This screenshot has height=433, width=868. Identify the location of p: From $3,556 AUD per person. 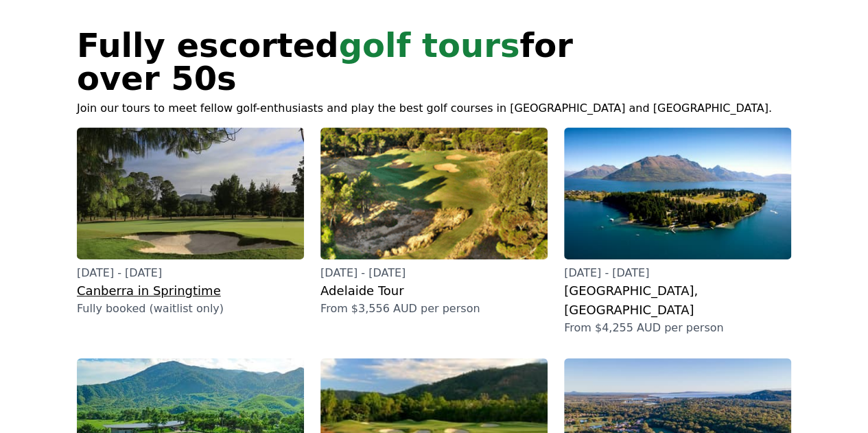
(433, 309).